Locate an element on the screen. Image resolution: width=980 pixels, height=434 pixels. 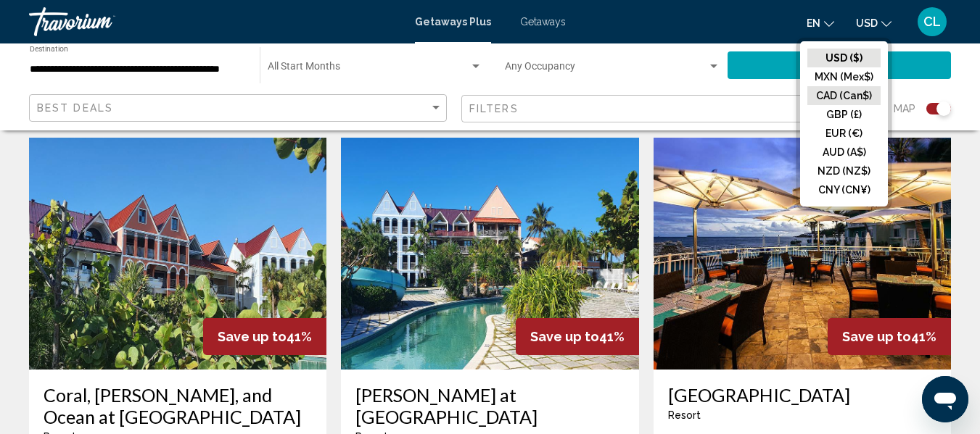
span: USD is located at coordinates (866, 23).